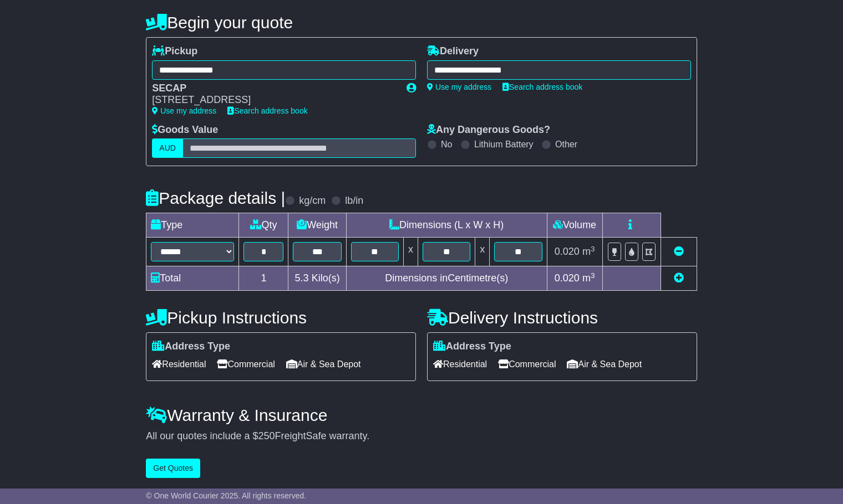 This screenshot has width=843, height=504. I want to click on td: Dimensions (L x W x H), so click(446, 225).